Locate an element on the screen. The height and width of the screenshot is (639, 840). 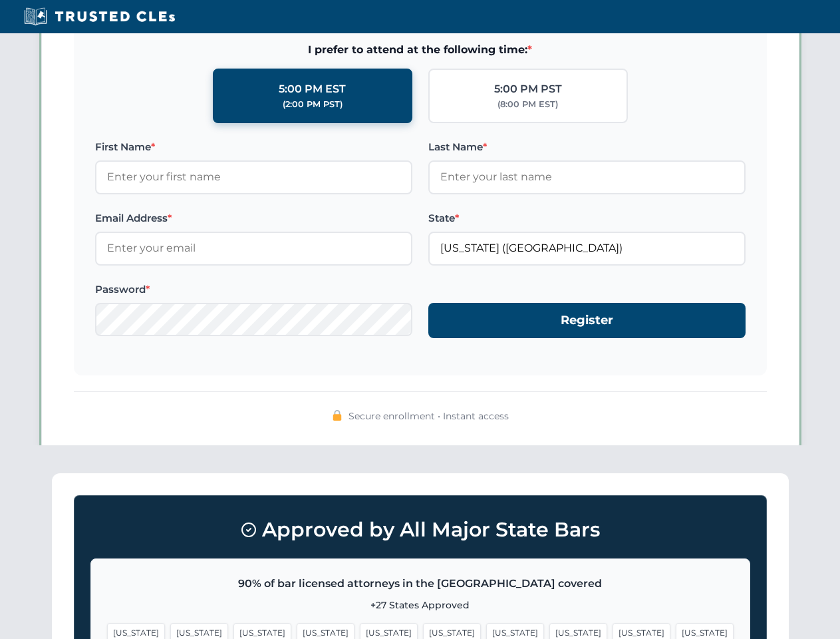
button: Register is located at coordinates (587, 320).